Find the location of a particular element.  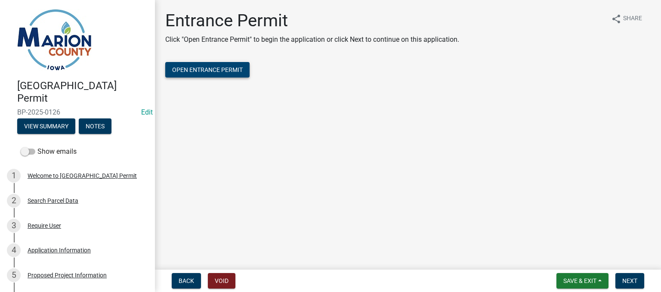

wm-modal-confirm: Notes is located at coordinates (95, 126).